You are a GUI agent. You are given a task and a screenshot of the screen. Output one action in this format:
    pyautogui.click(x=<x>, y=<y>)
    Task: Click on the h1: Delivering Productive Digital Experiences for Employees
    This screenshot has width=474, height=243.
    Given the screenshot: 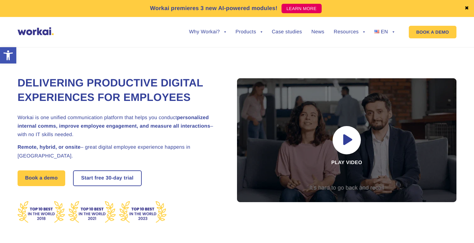 What is the action you would take?
    pyautogui.click(x=120, y=90)
    